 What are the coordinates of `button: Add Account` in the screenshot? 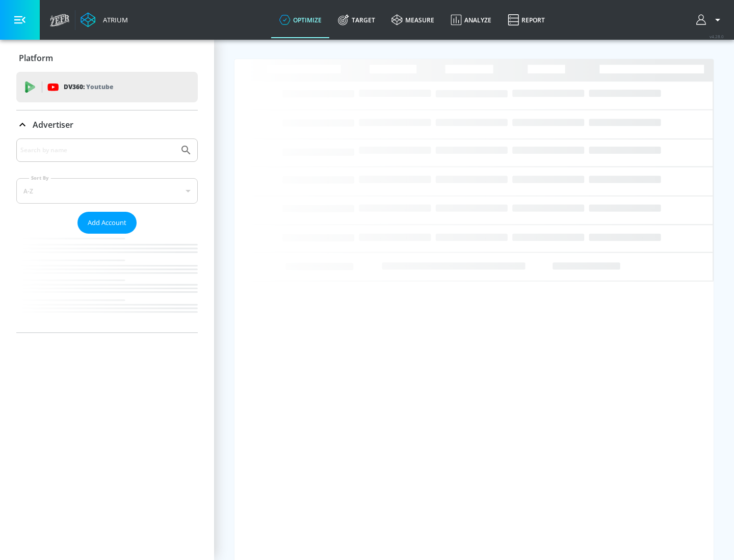 It's located at (107, 222).